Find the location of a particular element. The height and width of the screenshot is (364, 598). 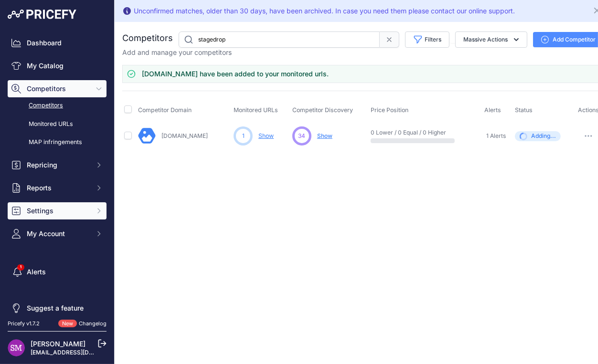

a: Competitors is located at coordinates (57, 105).